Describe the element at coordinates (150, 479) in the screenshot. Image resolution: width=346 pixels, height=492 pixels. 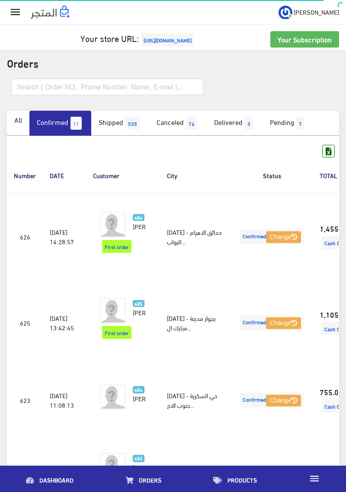
I see `span: Orders` at that location.